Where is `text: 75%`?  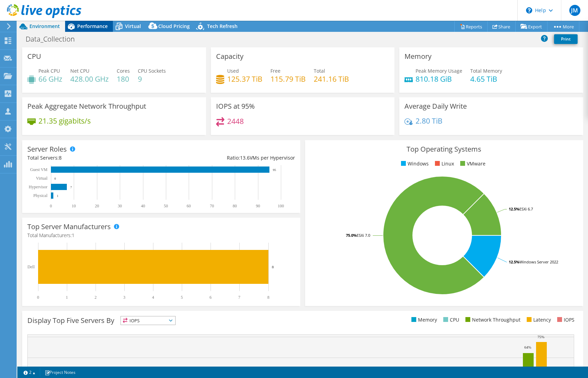
text: 75% is located at coordinates (541, 337).